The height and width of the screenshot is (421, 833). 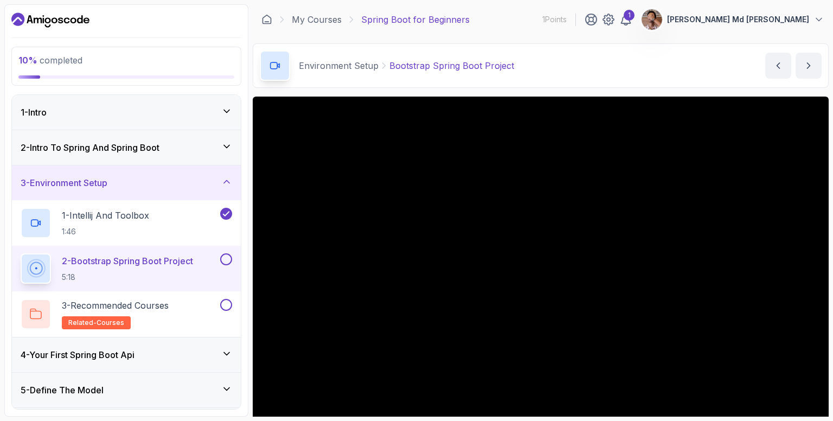 I want to click on div: 1, so click(x=629, y=15).